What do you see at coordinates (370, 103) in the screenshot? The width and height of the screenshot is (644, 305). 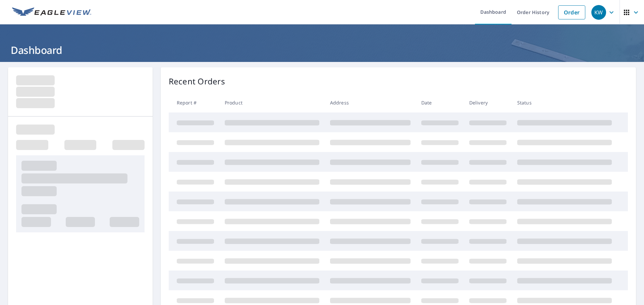 I see `th: Address` at bounding box center [370, 103].